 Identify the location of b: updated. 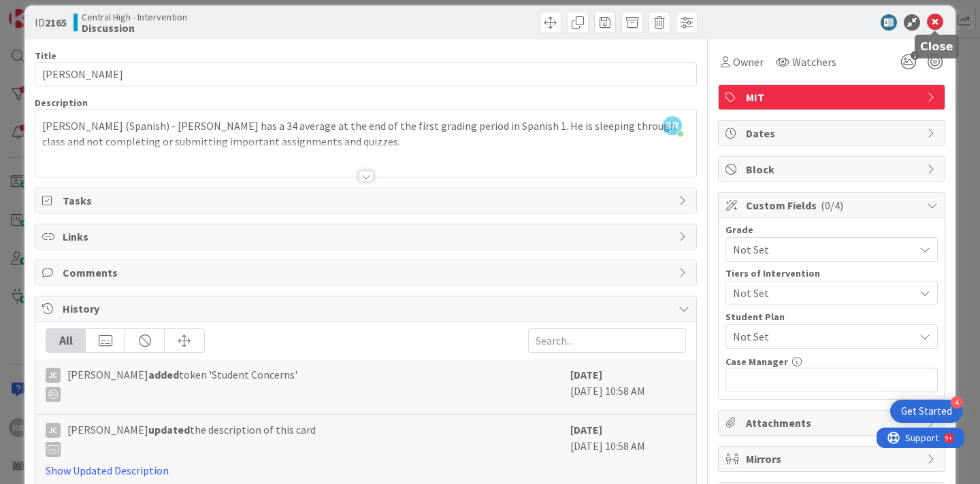
(169, 430).